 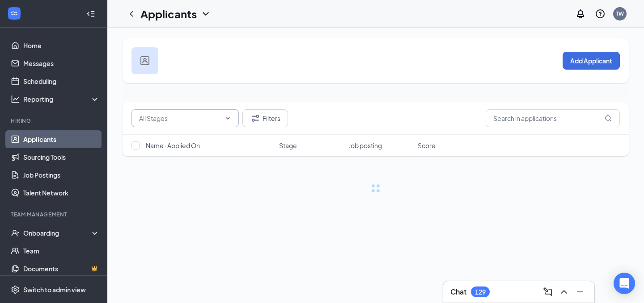 What do you see at coordinates (61, 269) in the screenshot?
I see `a: DocumentsCrown` at bounding box center [61, 269].